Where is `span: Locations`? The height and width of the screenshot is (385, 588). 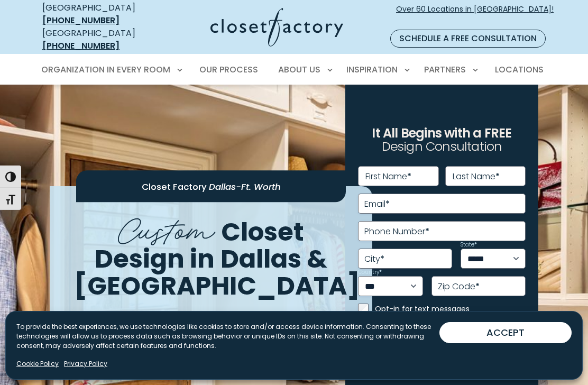 span: Locations is located at coordinates (519, 69).